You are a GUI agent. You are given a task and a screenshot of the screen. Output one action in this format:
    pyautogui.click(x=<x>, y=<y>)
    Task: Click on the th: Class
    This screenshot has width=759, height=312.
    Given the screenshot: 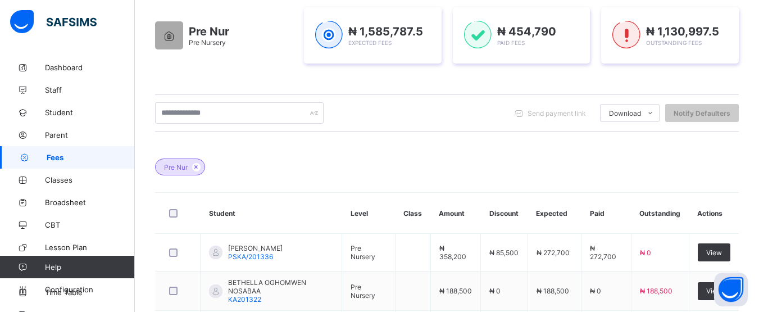 What is the action you would take?
    pyautogui.click(x=413, y=213)
    